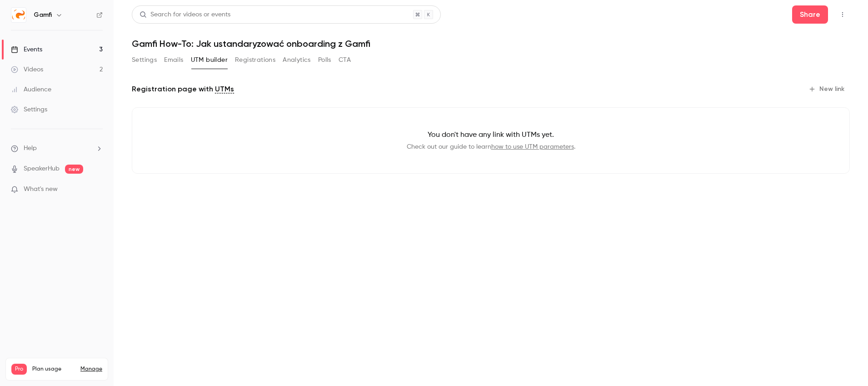  Describe the element at coordinates (225, 89) in the screenshot. I see `a: UTMs` at that location.